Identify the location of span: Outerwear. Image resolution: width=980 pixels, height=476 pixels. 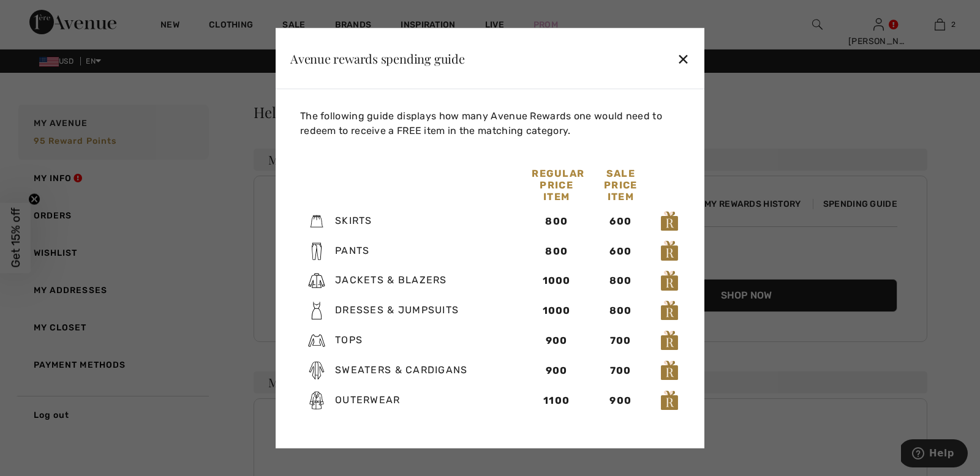
(368, 400).